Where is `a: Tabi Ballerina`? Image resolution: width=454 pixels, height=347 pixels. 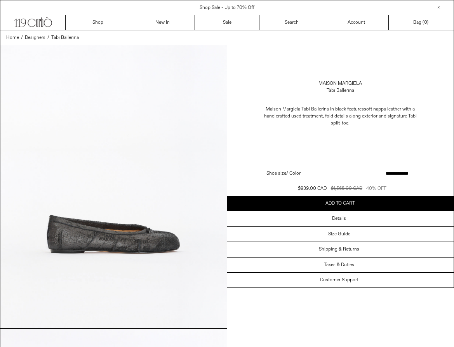 a: Tabi Ballerina is located at coordinates (65, 38).